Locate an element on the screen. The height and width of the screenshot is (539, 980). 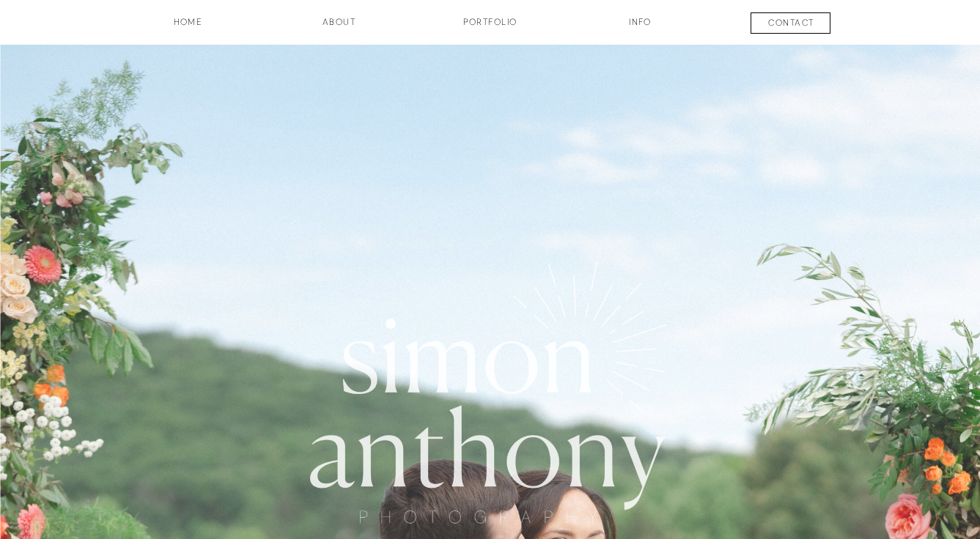
h3: INFO is located at coordinates (640, 28).